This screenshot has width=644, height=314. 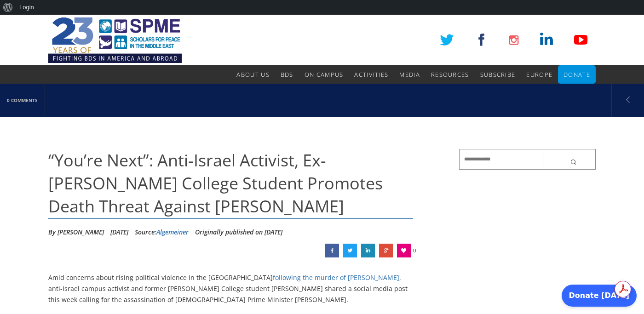 What do you see at coordinates (539, 75) in the screenshot?
I see `span: Europe` at bounding box center [539, 75].